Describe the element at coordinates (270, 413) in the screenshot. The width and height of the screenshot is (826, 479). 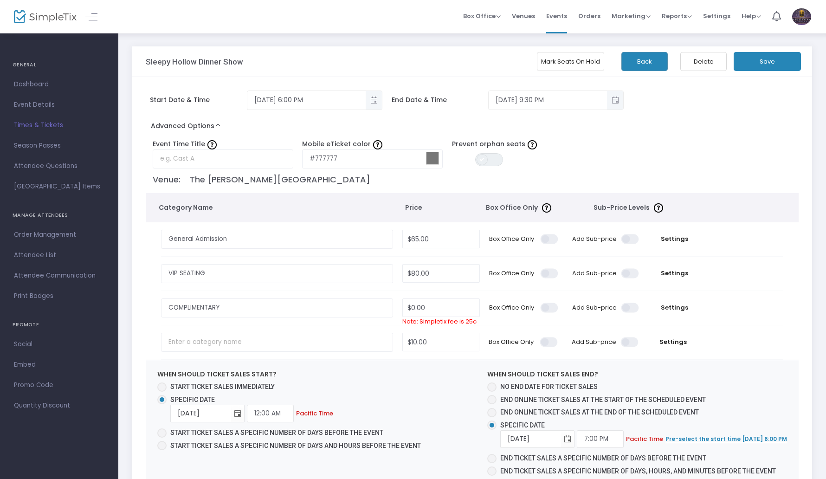
I see `input: Start Time` at that location.